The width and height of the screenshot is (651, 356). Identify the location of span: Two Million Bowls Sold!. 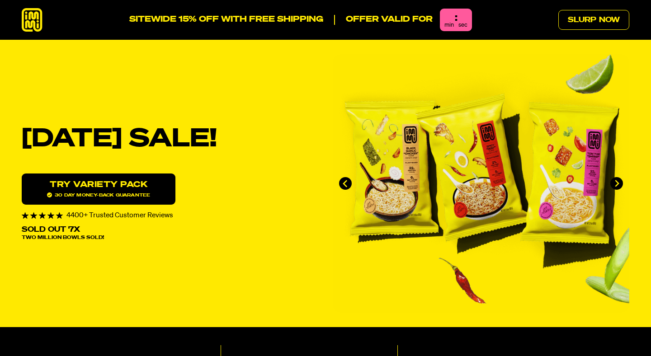
(63, 238).